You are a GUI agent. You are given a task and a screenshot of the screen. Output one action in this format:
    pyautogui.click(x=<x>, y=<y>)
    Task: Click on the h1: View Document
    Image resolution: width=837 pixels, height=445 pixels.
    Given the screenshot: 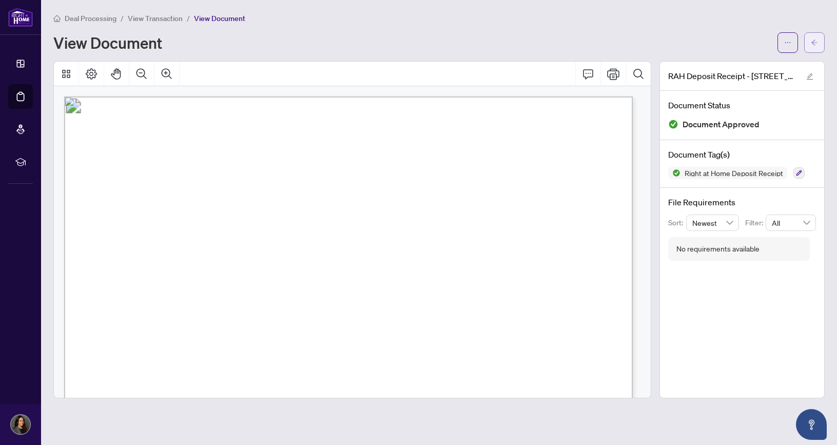 What is the action you would take?
    pyautogui.click(x=108, y=43)
    